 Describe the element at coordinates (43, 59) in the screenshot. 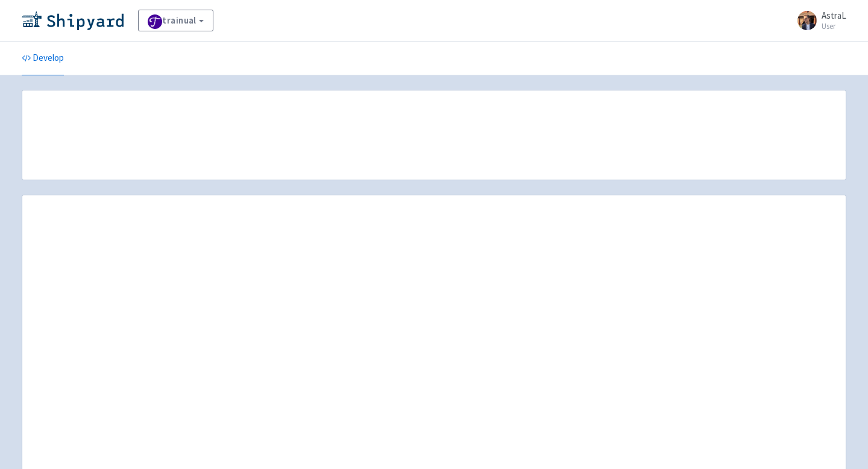

I see `a: Develop` at that location.